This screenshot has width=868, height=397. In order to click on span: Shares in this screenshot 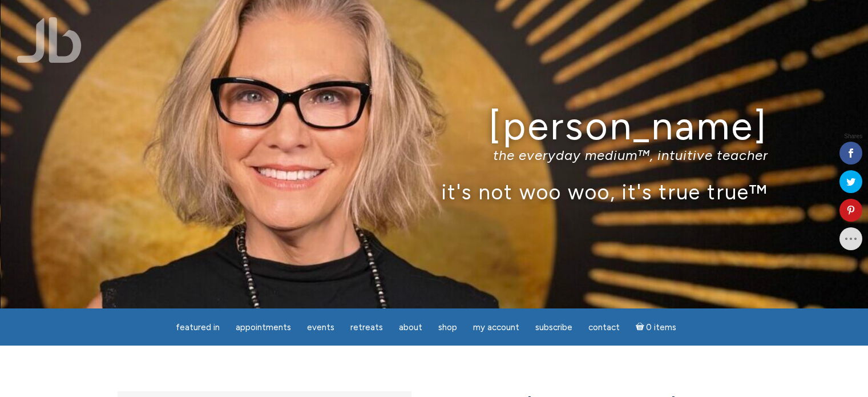, I will do `click(854, 137)`.